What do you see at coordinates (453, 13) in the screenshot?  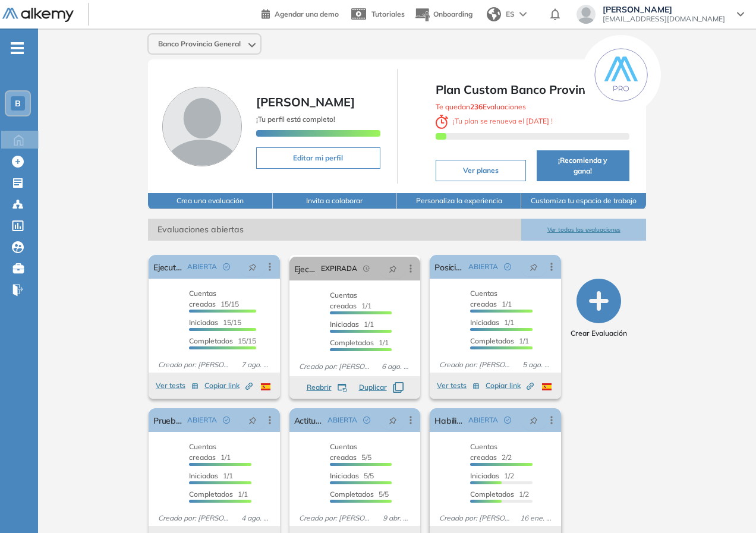 I see `span: Onboarding` at bounding box center [453, 13].